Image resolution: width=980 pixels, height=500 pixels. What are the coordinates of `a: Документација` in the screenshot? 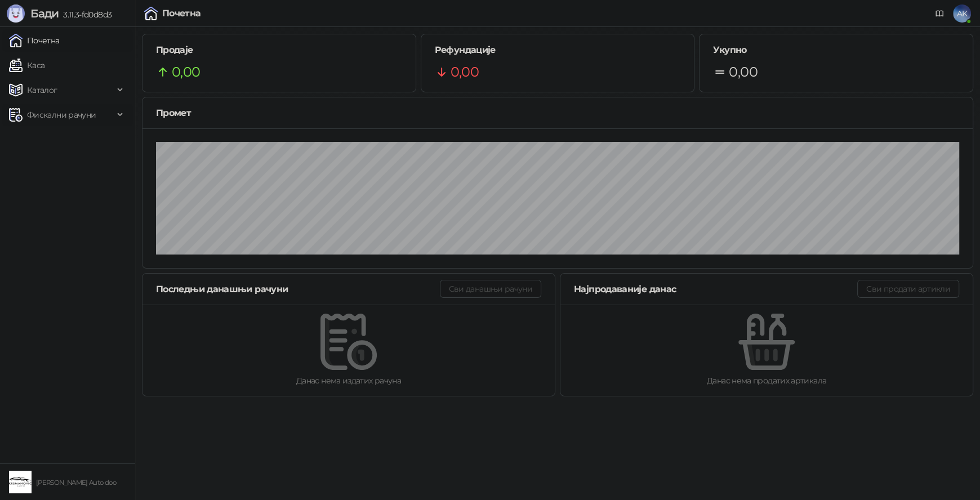 It's located at (940, 14).